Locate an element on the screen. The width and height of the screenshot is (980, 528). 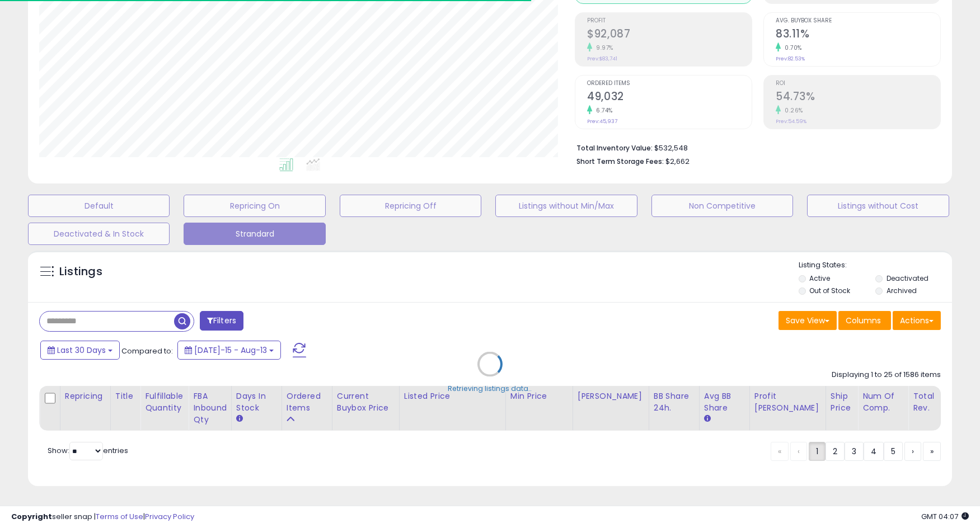
span: Avg. Buybox Share is located at coordinates (857, 20).